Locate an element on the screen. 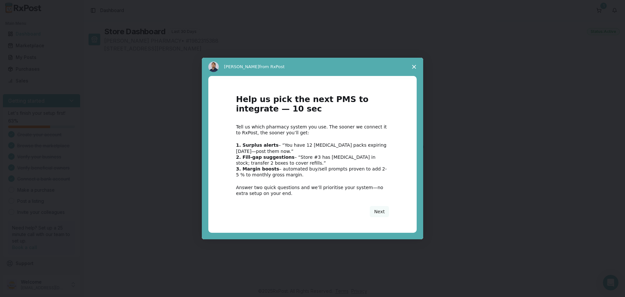 This screenshot has width=625, height=297. h1: Help us pick the next PMS to integrate — 10 sec is located at coordinates (313, 106).